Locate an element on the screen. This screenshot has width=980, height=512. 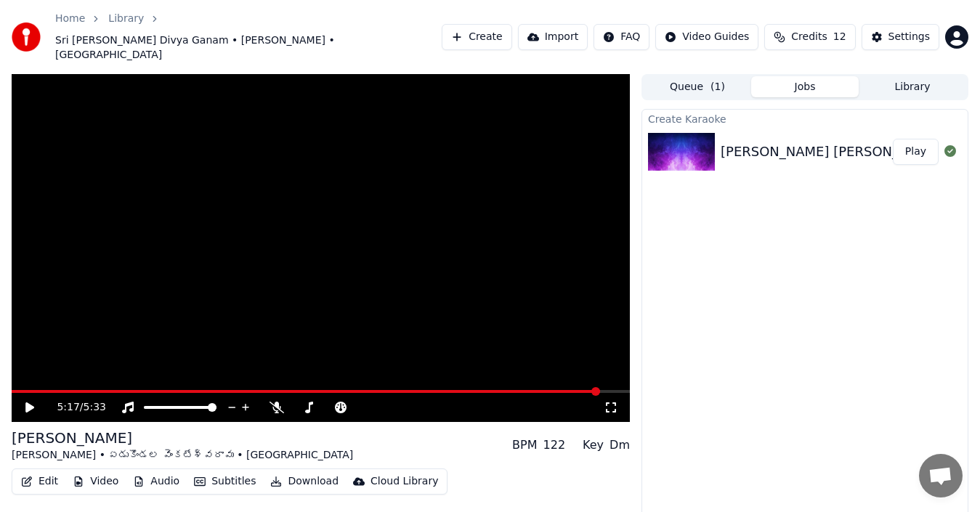
a: Home is located at coordinates (70, 19).